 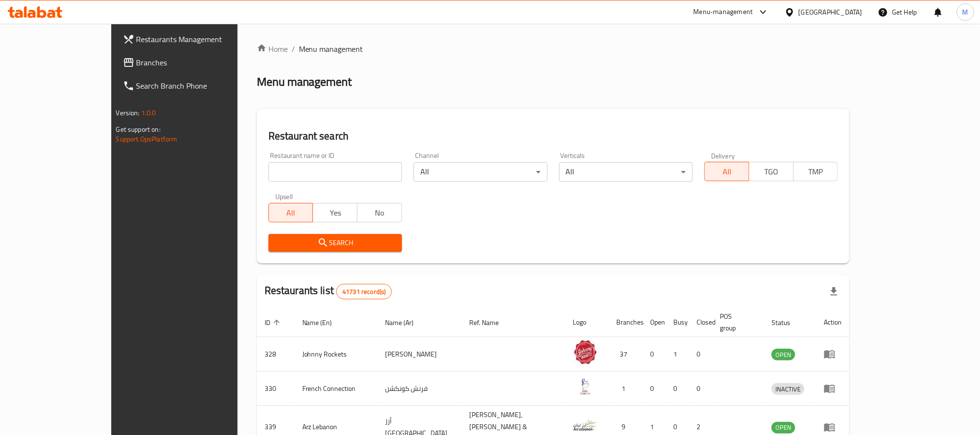 I want to click on td: 330, so click(x=276, y=389).